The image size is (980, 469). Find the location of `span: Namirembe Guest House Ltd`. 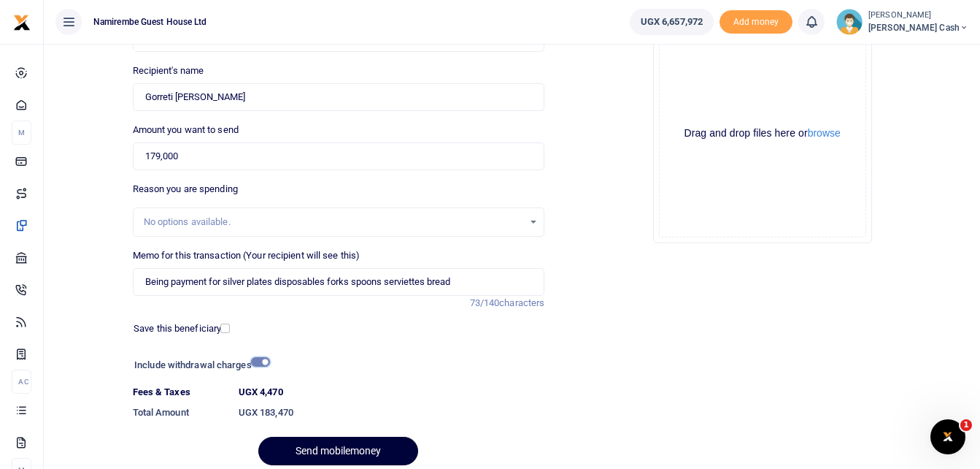

span: Namirembe Guest House Ltd is located at coordinates (151, 22).